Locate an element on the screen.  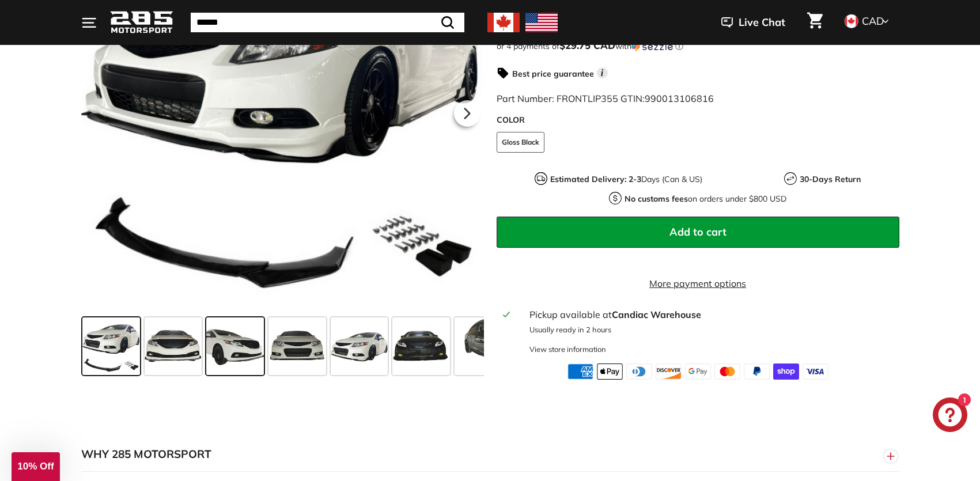
img: apple_pay is located at coordinates (610, 372).